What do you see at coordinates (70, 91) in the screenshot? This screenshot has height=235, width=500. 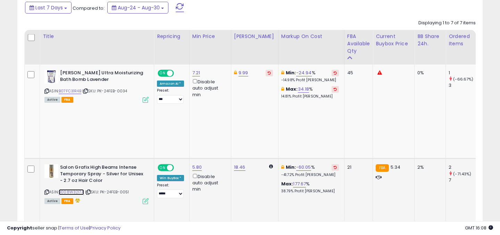 I see `a: B07FC31R4B` at bounding box center [70, 91].